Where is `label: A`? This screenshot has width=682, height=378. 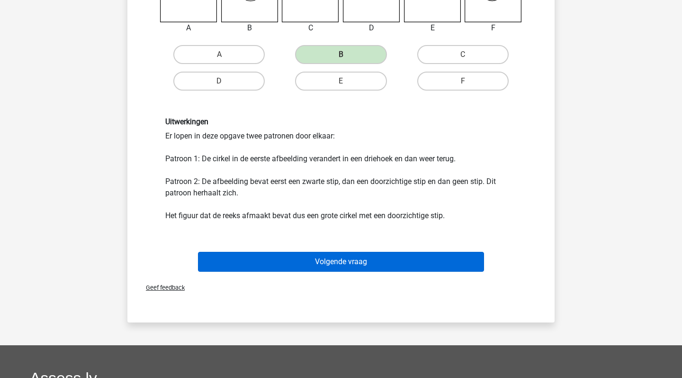 label: A is located at coordinates (219, 54).